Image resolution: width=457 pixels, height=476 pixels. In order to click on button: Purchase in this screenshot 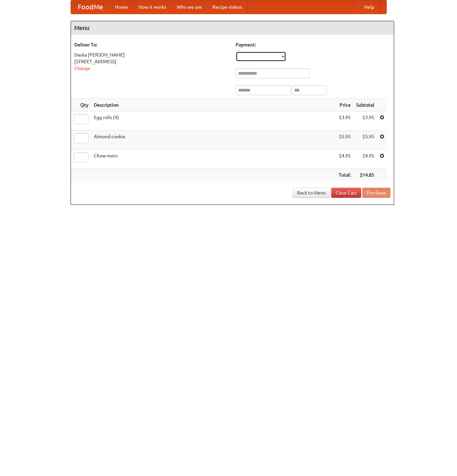, I will do `click(376, 193)`.